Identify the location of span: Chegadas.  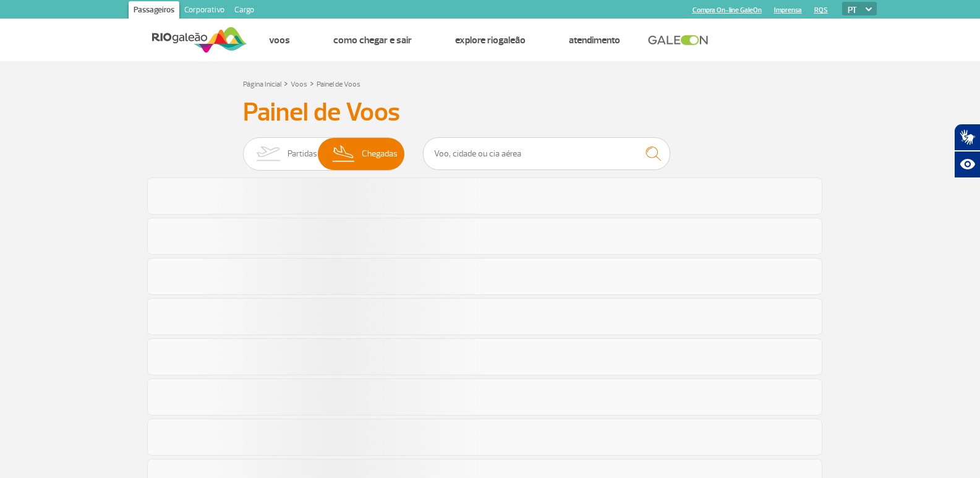
(380, 154).